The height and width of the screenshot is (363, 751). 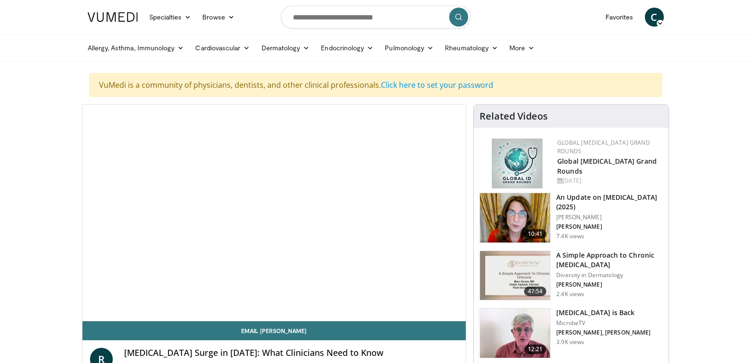 What do you see at coordinates (514, 116) in the screenshot?
I see `h4: Related Videos` at bounding box center [514, 116].